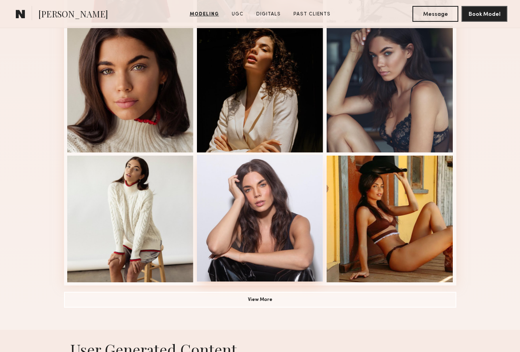  What do you see at coordinates (485, 13) in the screenshot?
I see `a: Book Model` at bounding box center [485, 13].